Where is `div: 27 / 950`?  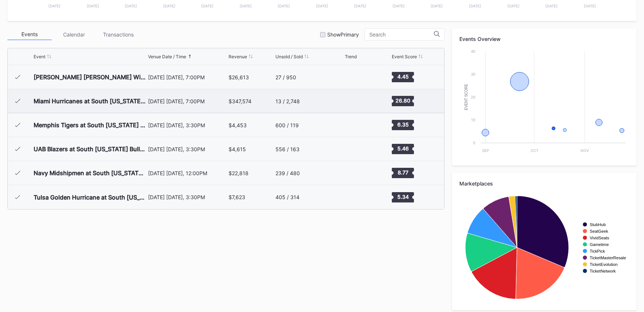
div: 27 / 950 is located at coordinates (286, 77).